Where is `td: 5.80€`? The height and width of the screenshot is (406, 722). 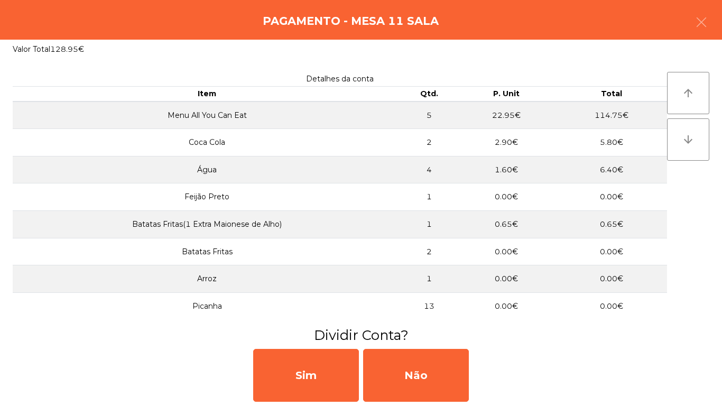 td: 5.80€ is located at coordinates (611, 143).